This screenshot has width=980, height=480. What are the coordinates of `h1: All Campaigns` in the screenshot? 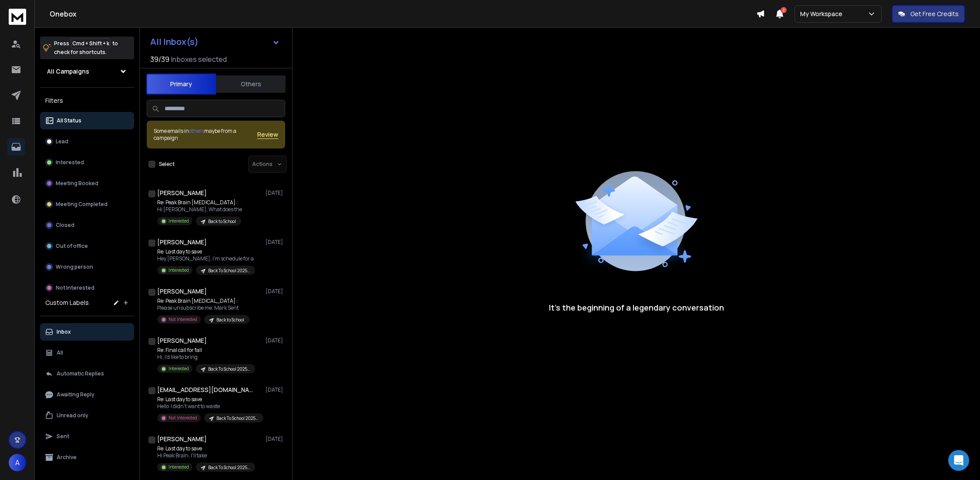 It's located at (68, 71).